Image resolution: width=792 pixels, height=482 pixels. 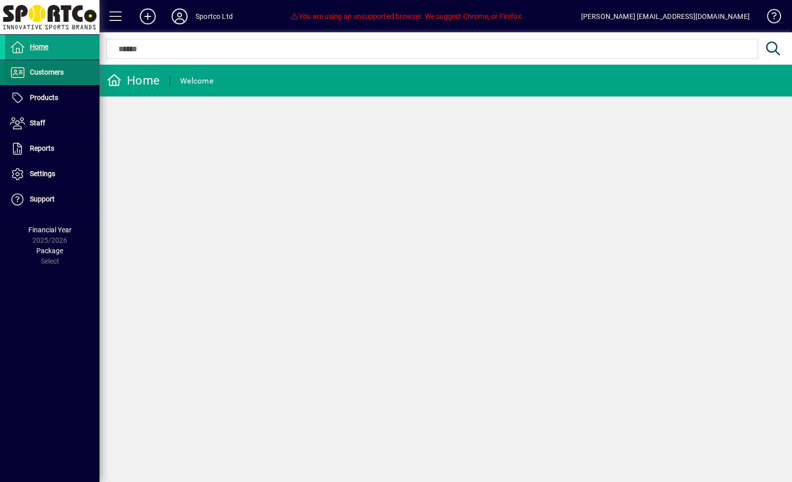 I want to click on span: Settings, so click(x=42, y=174).